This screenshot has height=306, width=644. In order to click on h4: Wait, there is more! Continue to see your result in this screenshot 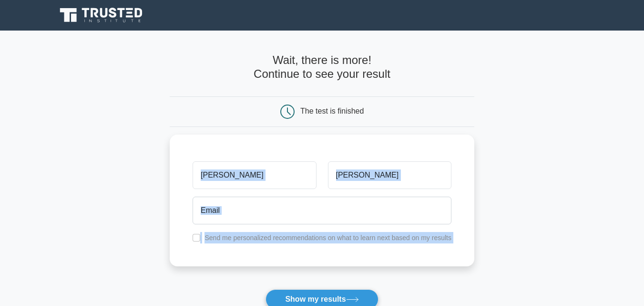, I will do `click(322, 67)`.